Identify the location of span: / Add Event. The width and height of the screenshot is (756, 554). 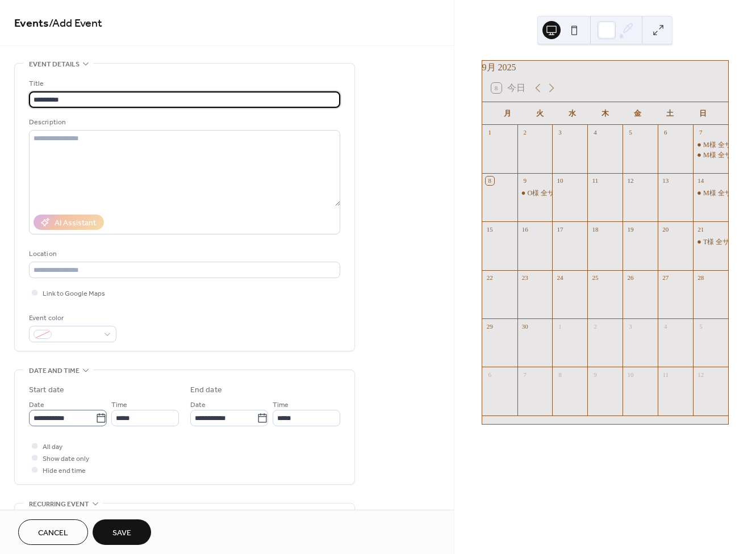
(76, 23).